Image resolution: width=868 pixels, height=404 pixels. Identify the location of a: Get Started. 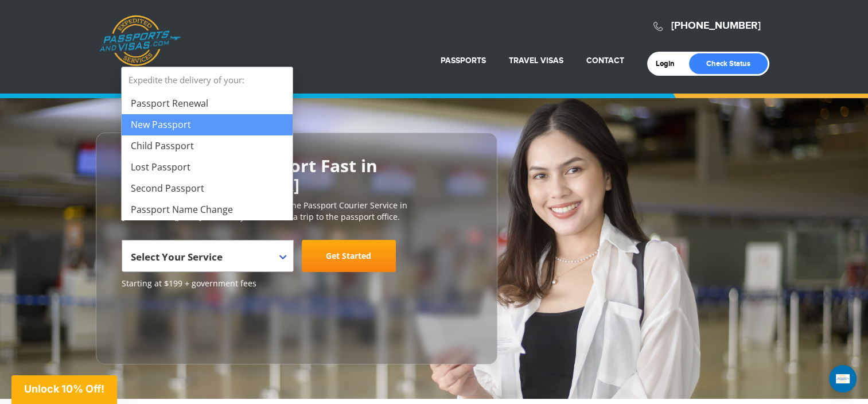
(349, 256).